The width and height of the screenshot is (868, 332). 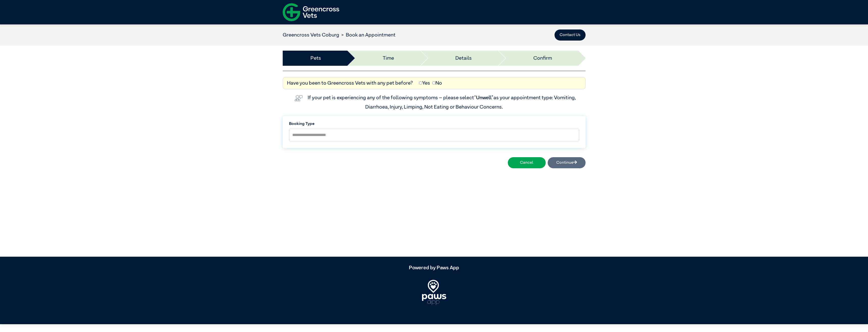 What do you see at coordinates (484, 98) in the screenshot?
I see `span: “Unwell”` at bounding box center [484, 98].